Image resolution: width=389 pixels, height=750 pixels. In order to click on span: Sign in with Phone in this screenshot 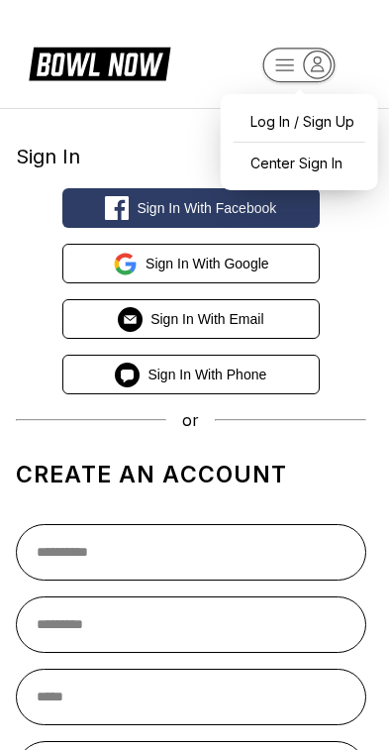, I will do `click(207, 374)`.